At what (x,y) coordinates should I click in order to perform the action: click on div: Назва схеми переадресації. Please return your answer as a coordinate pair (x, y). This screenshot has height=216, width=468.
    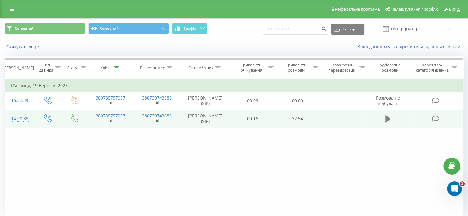
    Looking at the image, I should click on (342, 68).